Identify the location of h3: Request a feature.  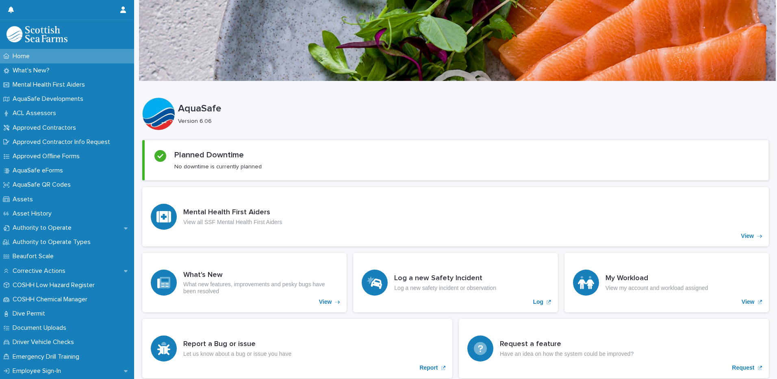
(567, 344).